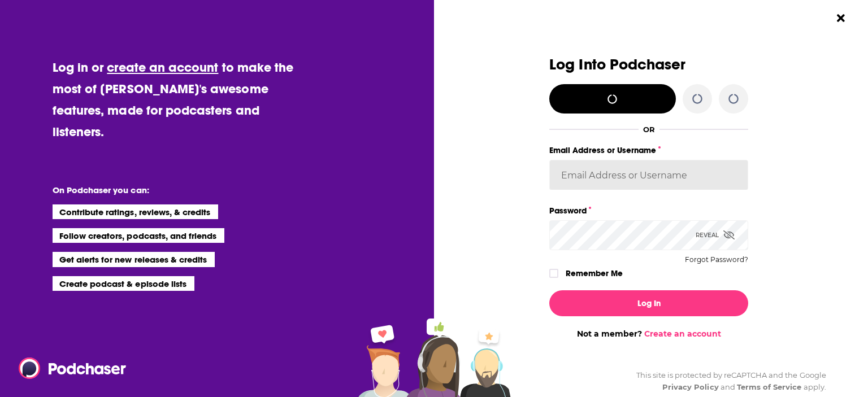 This screenshot has height=397, width=868. What do you see at coordinates (138, 236) in the screenshot?
I see `li: Follow creators, podcasts, and friends` at bounding box center [138, 236].